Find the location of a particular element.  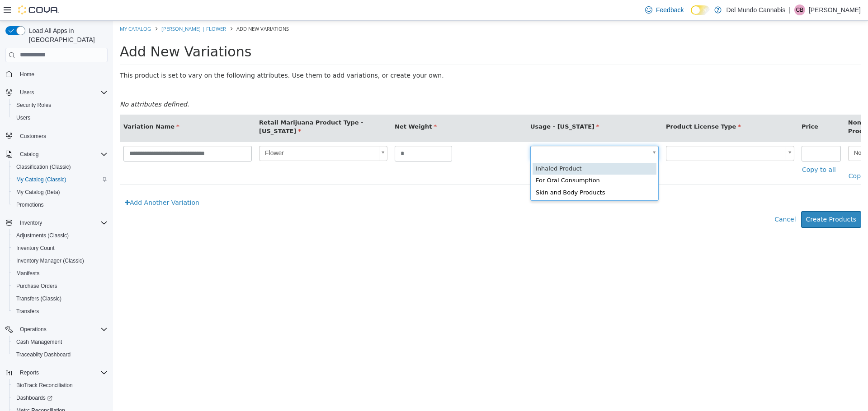

button: Traceabilty Dashboard is located at coordinates (60, 355).